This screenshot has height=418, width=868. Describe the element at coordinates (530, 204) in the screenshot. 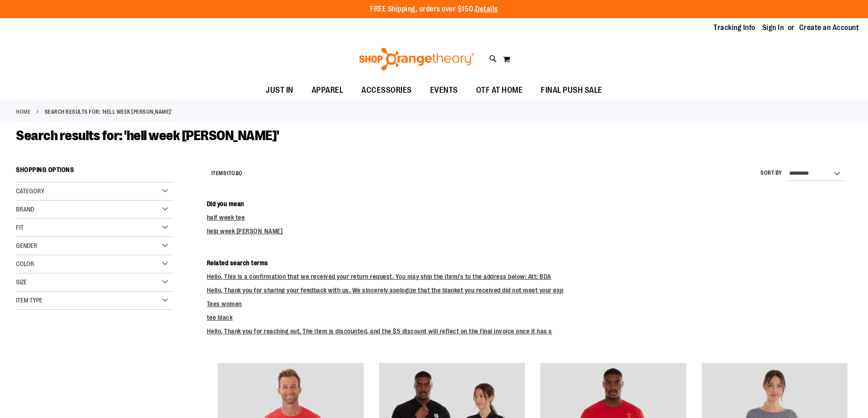

I see `dt: Did you mean` at that location.